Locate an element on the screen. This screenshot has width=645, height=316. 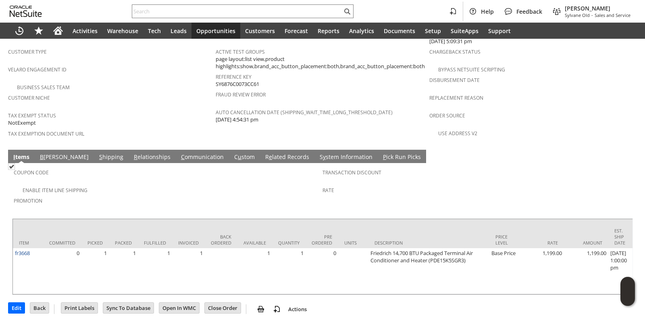
span: u is located at coordinates (240, 157).